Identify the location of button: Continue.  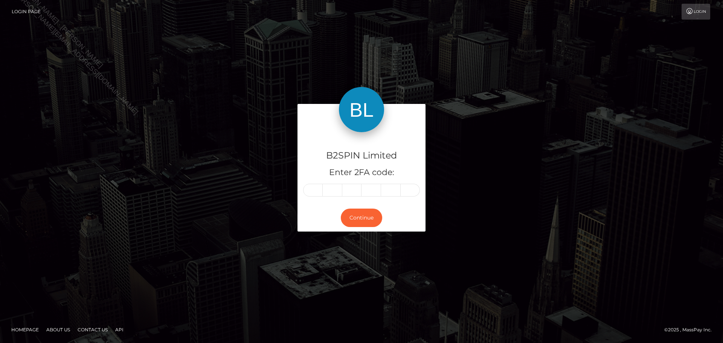
(361, 218).